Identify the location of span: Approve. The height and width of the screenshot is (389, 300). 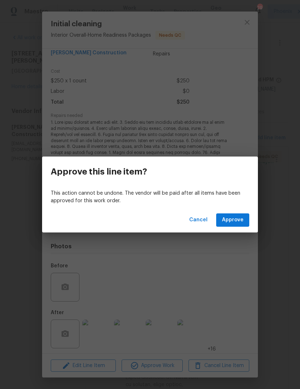
(233, 220).